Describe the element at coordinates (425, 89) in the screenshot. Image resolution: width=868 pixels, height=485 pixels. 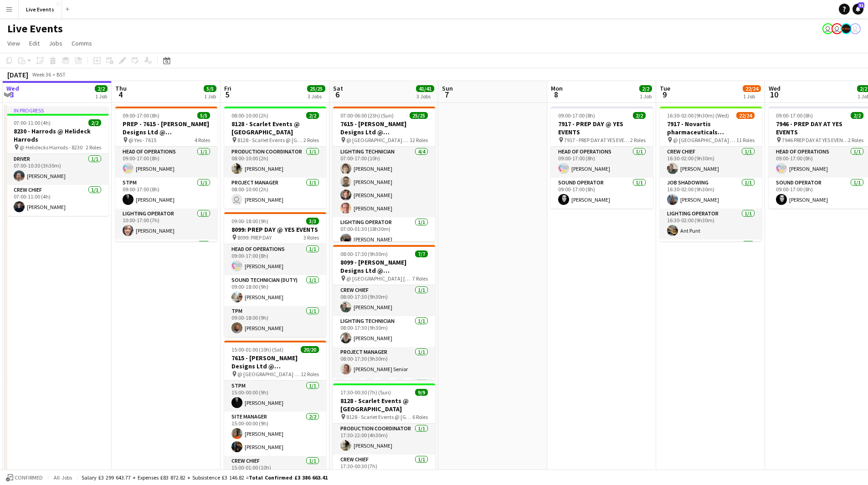
I see `span: 41/41` at that location.